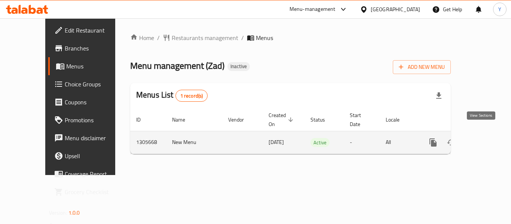 This screenshot has height=224, width=511. What do you see at coordinates (177, 65) in the screenshot?
I see `span: Menu management ( Zad )` at bounding box center [177, 65].